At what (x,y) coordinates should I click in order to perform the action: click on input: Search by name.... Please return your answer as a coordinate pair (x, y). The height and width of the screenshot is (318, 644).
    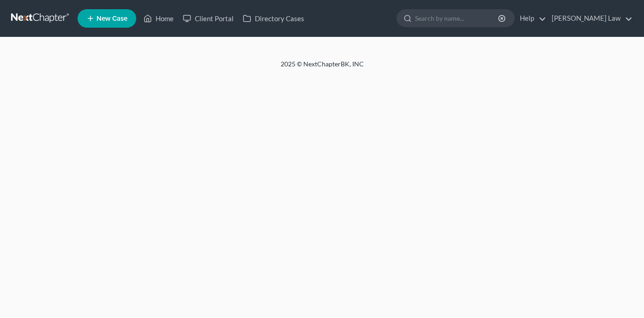
    Looking at the image, I should click on (457, 18).